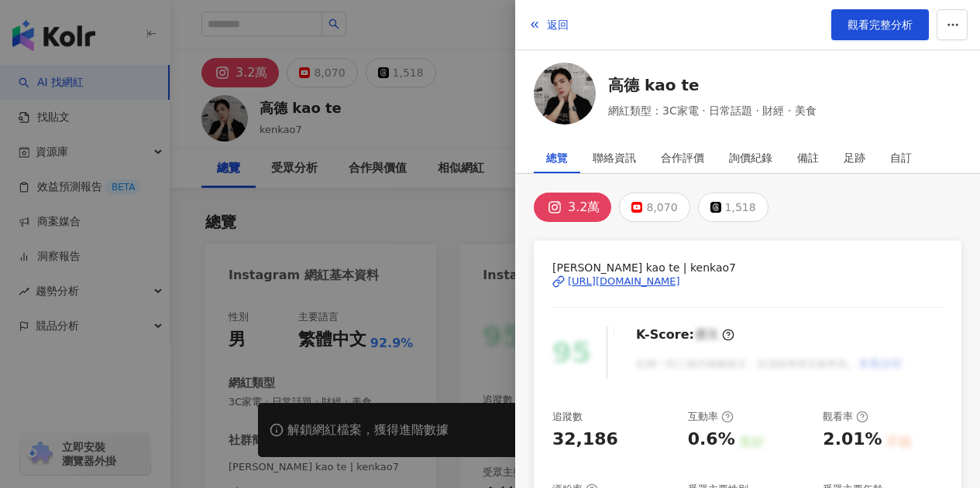 The width and height of the screenshot is (980, 488). Describe the element at coordinates (682, 158) in the screenshot. I see `div: 合作評價` at that location.